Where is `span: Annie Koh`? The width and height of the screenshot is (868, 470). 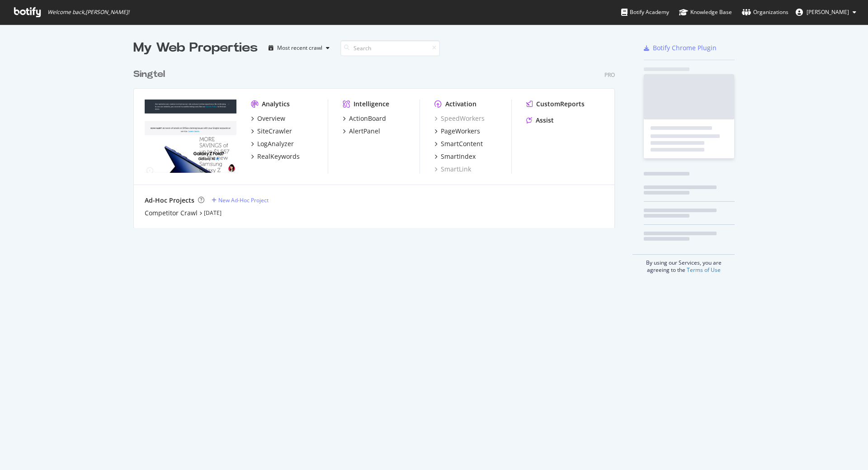 span: Annie Koh is located at coordinates (828, 12).